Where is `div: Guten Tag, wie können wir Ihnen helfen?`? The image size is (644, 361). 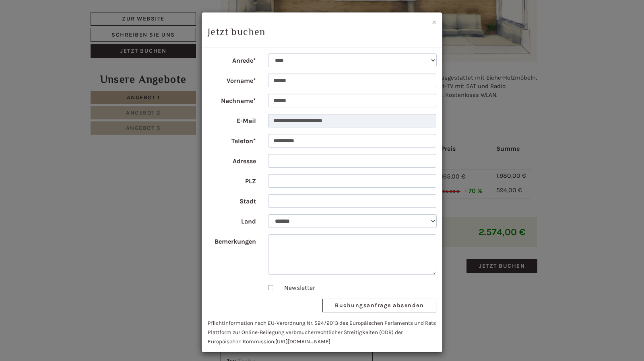 div: Guten Tag, wie können wir Ihnen helfen? is located at coordinates (70, 34).